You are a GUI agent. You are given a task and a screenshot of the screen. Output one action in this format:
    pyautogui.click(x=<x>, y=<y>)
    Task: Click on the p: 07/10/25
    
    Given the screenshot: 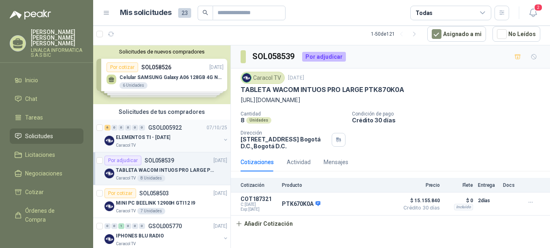 What is the action you would take?
    pyautogui.click(x=217, y=127)
    